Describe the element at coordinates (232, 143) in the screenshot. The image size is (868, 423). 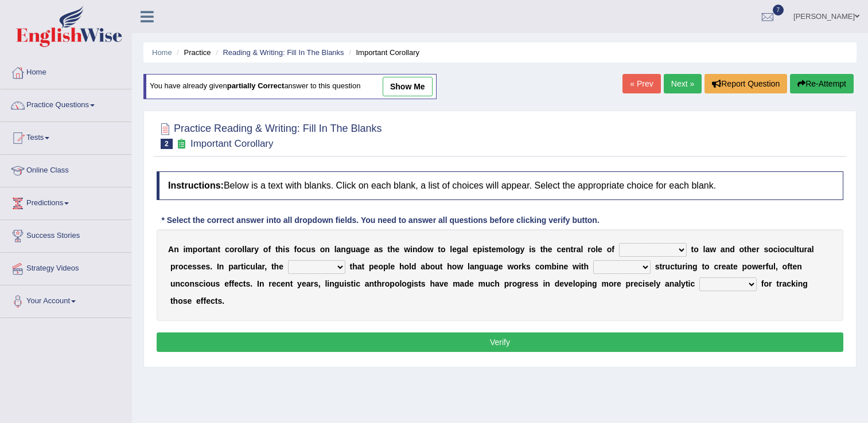
I see `small: Important Corollary` at that location.